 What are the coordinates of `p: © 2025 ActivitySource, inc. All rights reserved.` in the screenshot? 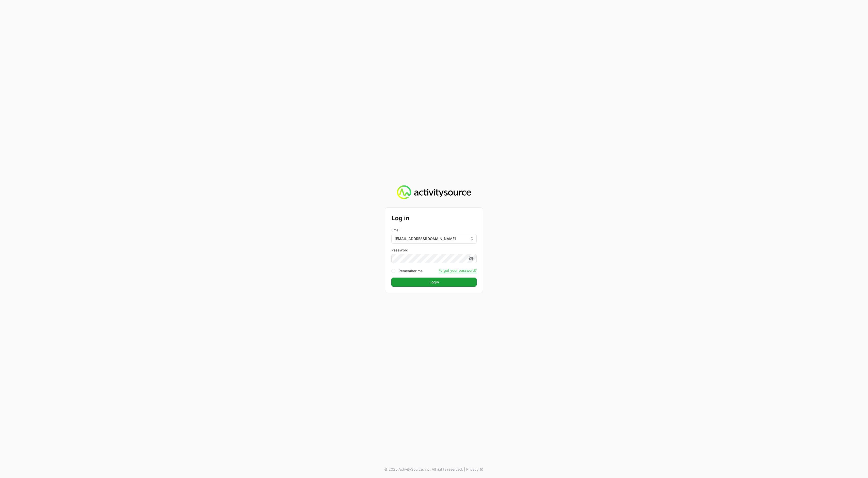 It's located at (424, 470).